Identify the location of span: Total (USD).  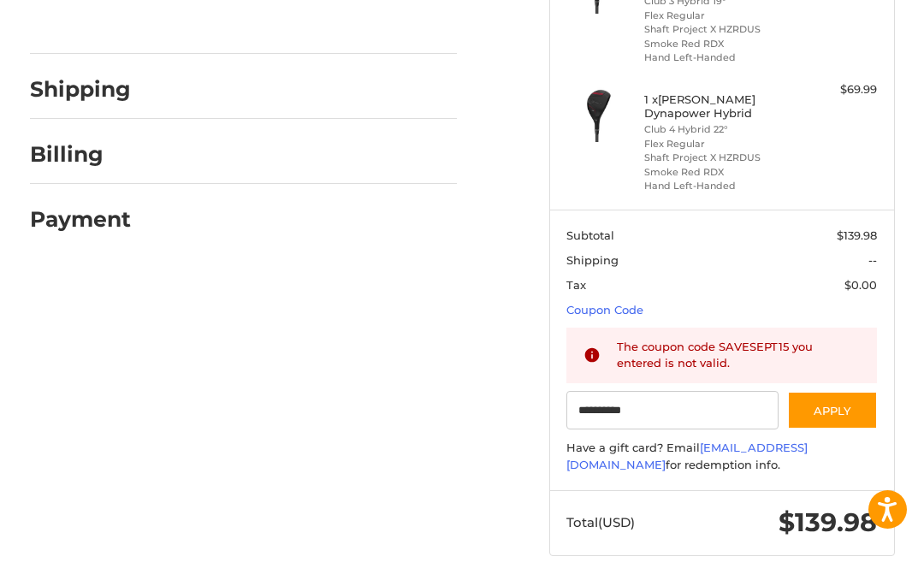
(600, 522).